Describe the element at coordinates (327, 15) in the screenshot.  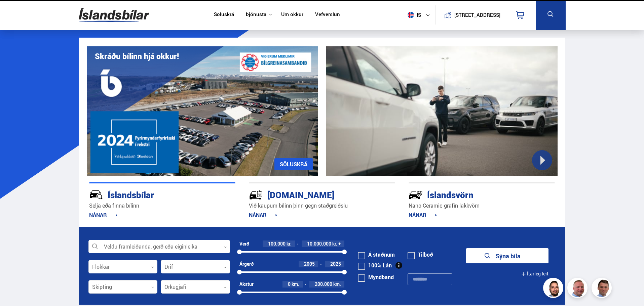
I see `a: Vefverslun` at that location.